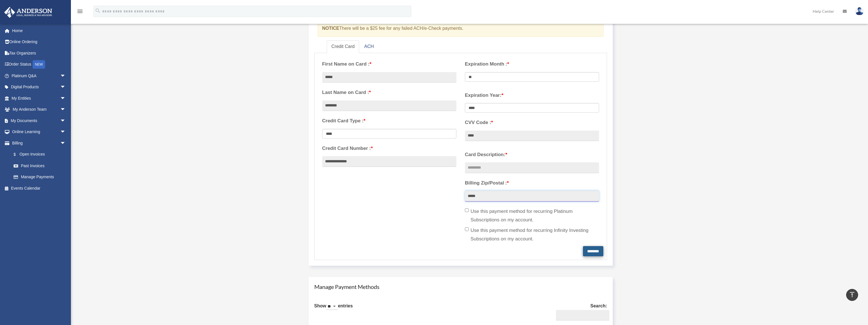  Describe the element at coordinates (39, 31) in the screenshot. I see `a: Home` at that location.